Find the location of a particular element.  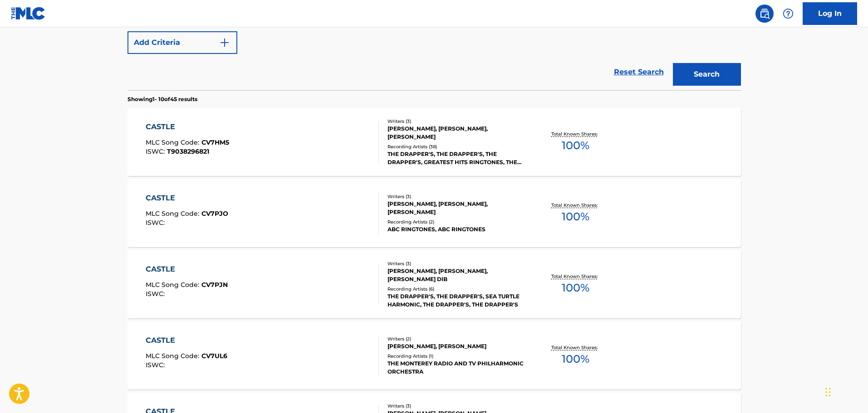

div: Drag is located at coordinates (828, 392).